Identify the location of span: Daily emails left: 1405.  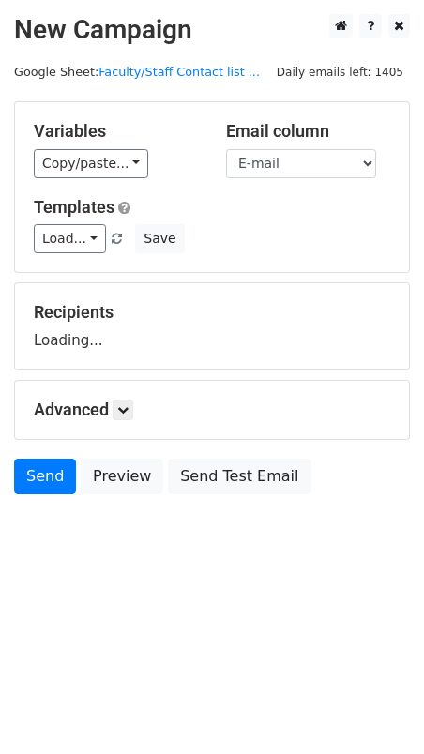
(339, 72).